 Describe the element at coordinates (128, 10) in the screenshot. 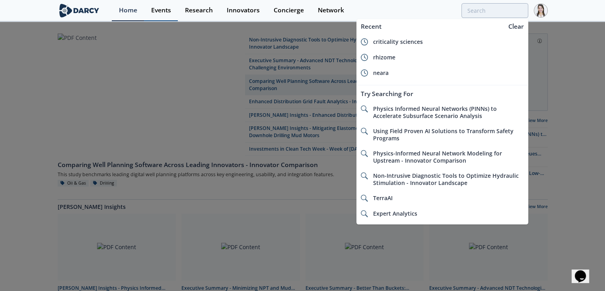

I see `div: Home` at that location.